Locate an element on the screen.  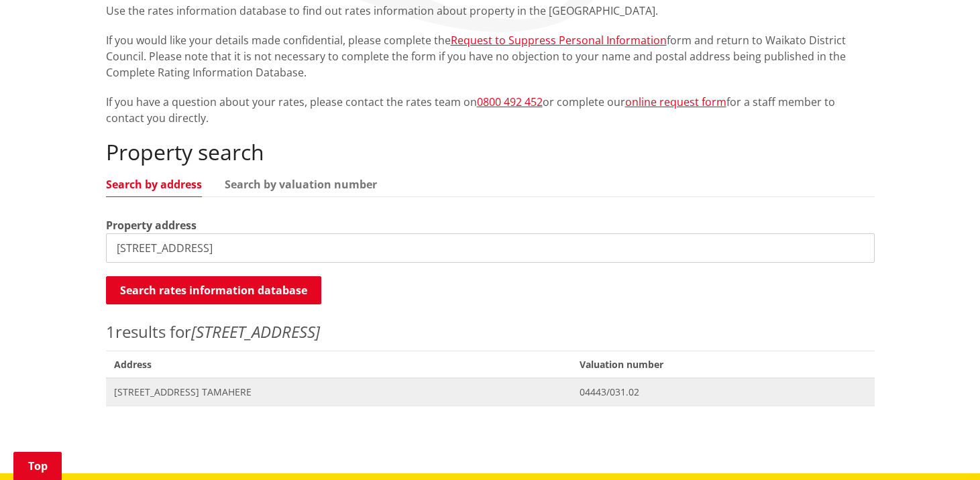
a: online request form is located at coordinates (675, 102).